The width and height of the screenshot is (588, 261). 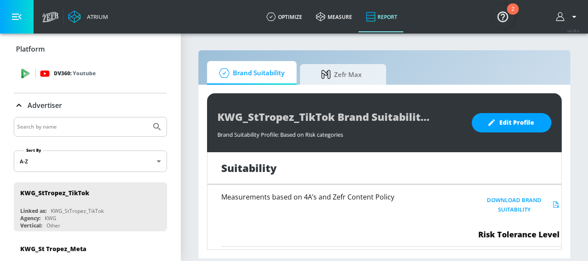 I want to click on div: Atrium, so click(x=95, y=17).